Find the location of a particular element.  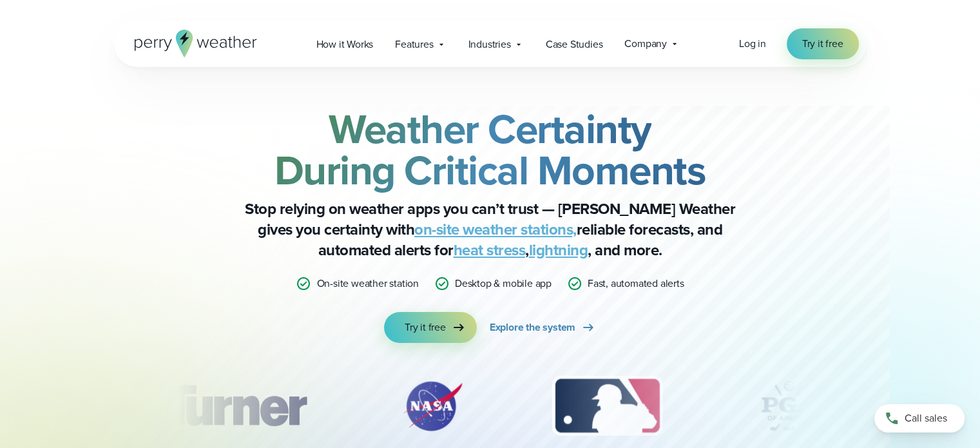

img: PGA.svg is located at coordinates (789, 406).